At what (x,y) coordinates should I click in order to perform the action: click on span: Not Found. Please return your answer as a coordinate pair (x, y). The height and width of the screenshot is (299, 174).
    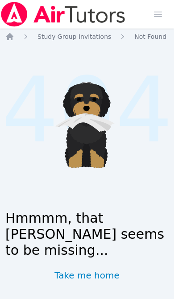
    Looking at the image, I should click on (151, 37).